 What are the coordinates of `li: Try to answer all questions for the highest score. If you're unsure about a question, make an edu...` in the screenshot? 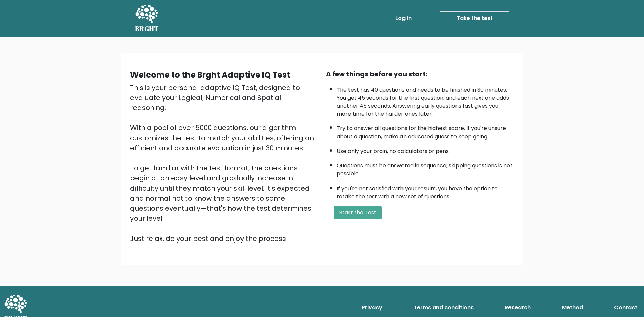 It's located at (426, 131).